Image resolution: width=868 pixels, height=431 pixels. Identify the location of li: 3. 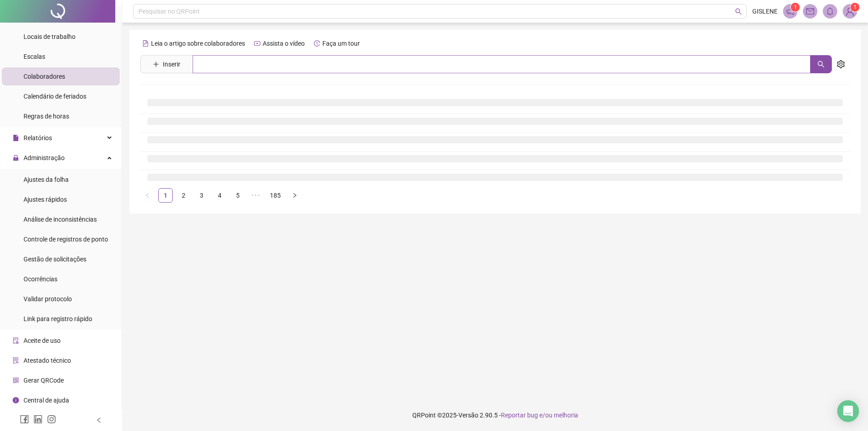
(202, 195).